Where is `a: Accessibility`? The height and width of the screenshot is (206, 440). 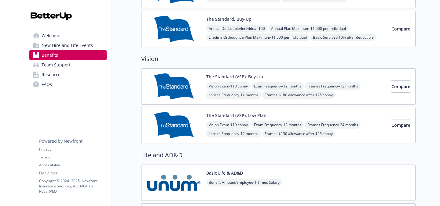 a: Accessibility is located at coordinates (73, 165).